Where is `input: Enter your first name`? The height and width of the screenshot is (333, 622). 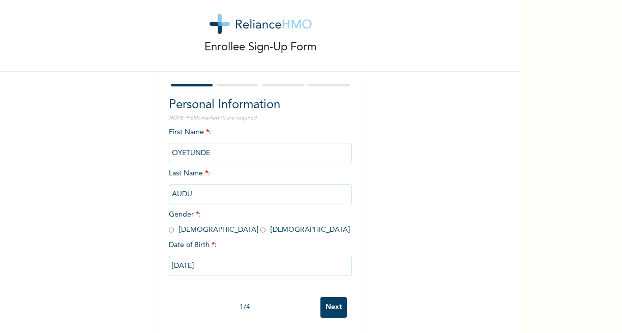 input: Enter your first name is located at coordinates (260, 153).